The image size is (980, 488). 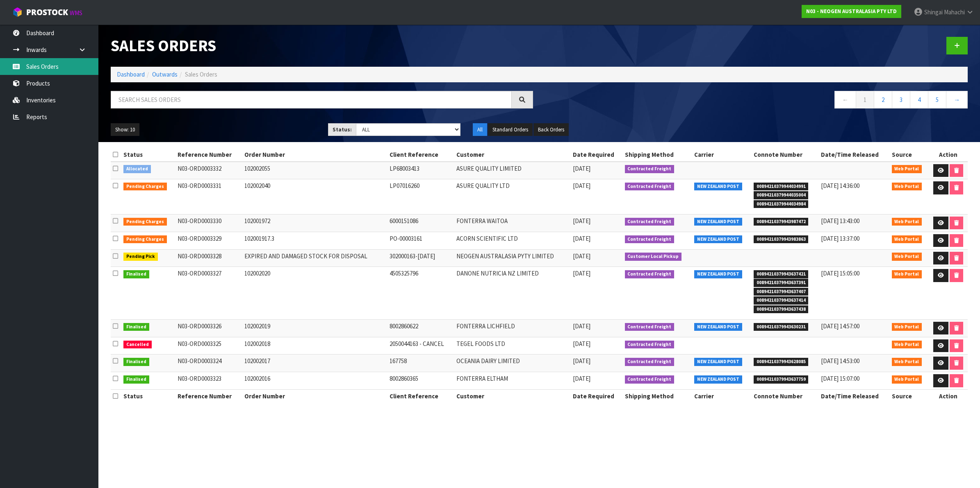 I want to click on strong: Status:, so click(x=342, y=130).